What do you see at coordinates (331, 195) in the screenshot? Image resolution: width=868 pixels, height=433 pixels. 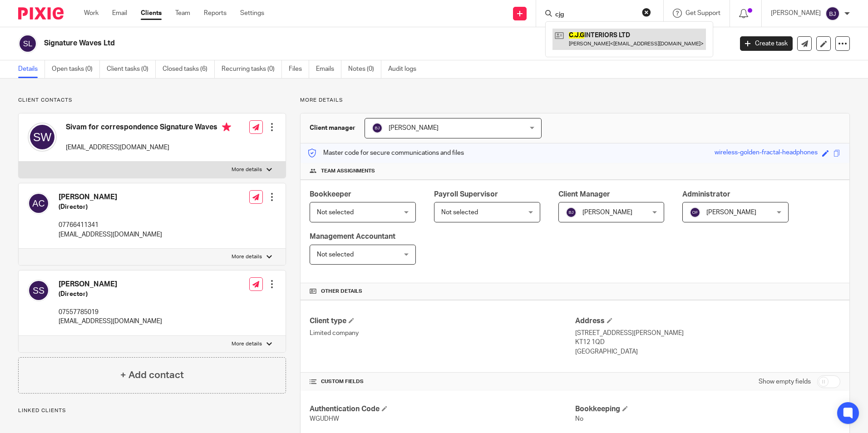 I see `span: Bookkeeper` at bounding box center [331, 195].